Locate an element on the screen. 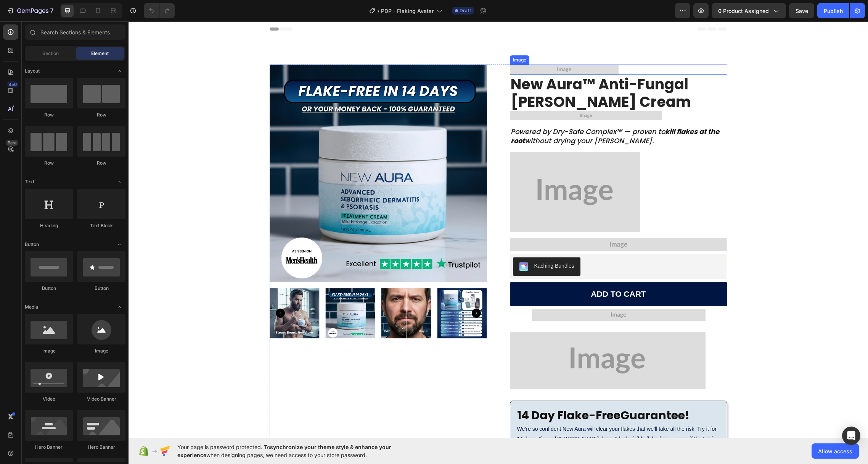 This screenshot has height=464, width=868. span: 0 product assigned is located at coordinates (743, 11).